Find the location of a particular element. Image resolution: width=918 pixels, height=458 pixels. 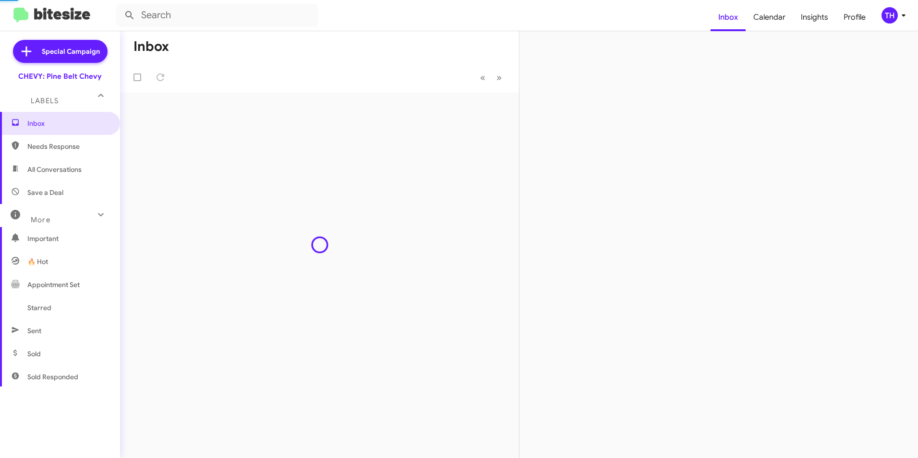

span: Sold Responded is located at coordinates (53, 377).